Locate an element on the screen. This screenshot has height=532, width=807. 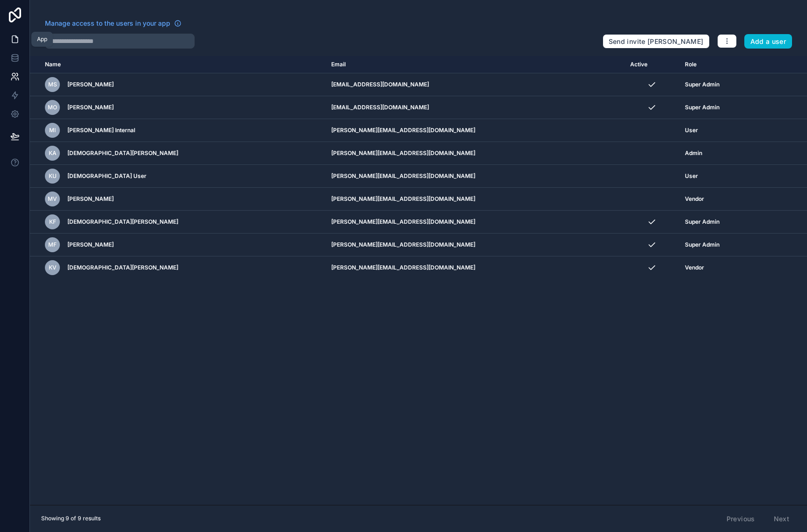
span: MF is located at coordinates (52, 245).